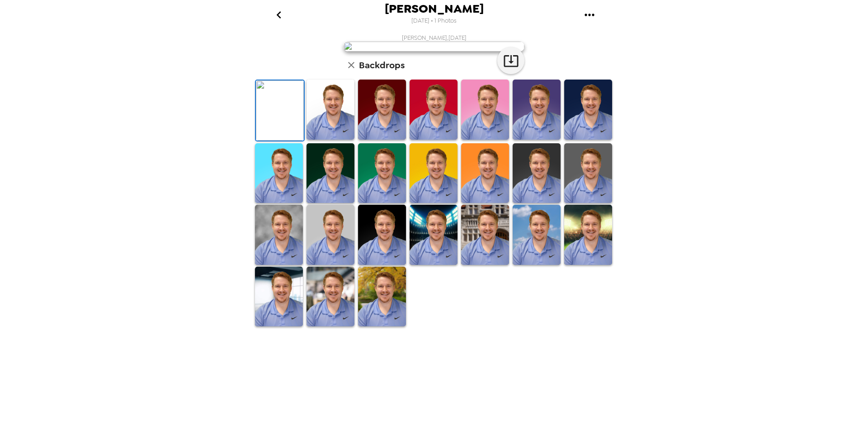  What do you see at coordinates (280, 111) in the screenshot?
I see `img: Original` at bounding box center [280, 111].